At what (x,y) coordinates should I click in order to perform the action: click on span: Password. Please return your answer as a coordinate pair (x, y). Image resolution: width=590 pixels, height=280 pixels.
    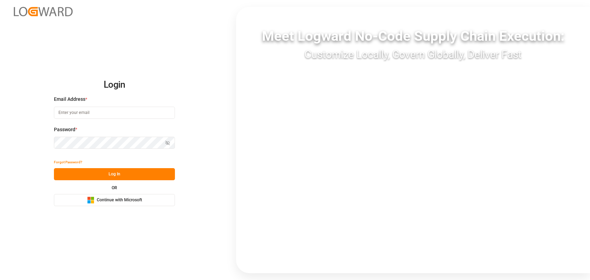
    Looking at the image, I should click on (65, 130).